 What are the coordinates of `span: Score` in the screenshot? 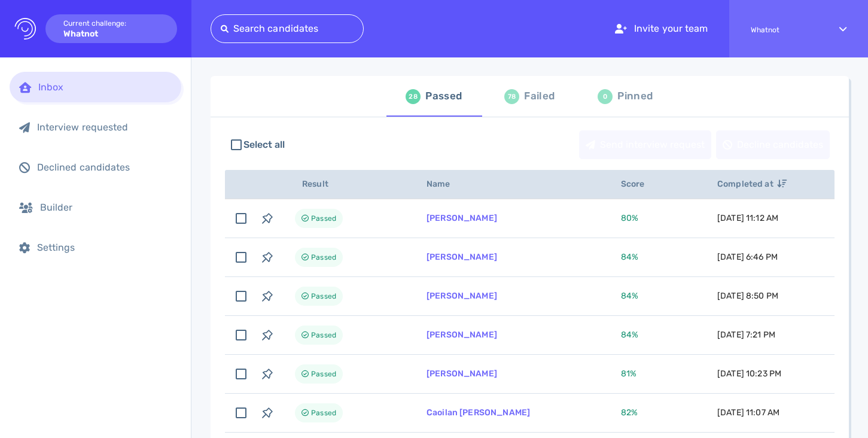 It's located at (639, 183).